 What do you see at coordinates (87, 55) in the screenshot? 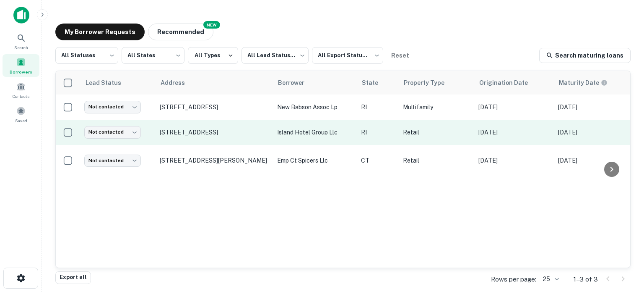
I see `div: All Statuses` at bounding box center [87, 55].